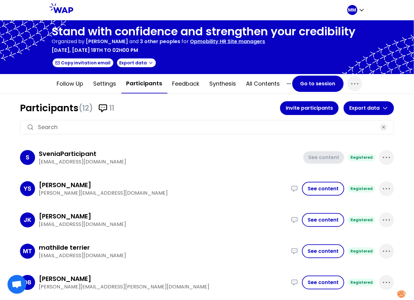 This screenshot has width=414, height=300. What do you see at coordinates (28, 252) in the screenshot?
I see `p: MT` at bounding box center [28, 252].